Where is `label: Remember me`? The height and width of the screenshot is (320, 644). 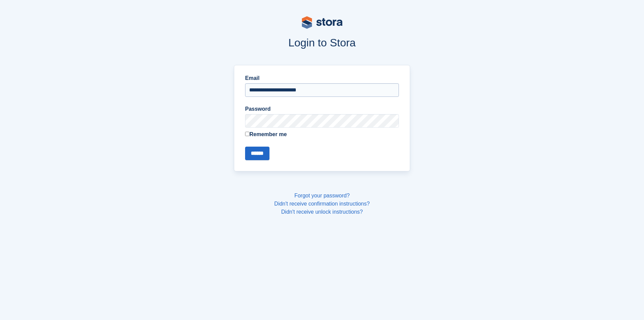 label: Remember me is located at coordinates (322, 134).